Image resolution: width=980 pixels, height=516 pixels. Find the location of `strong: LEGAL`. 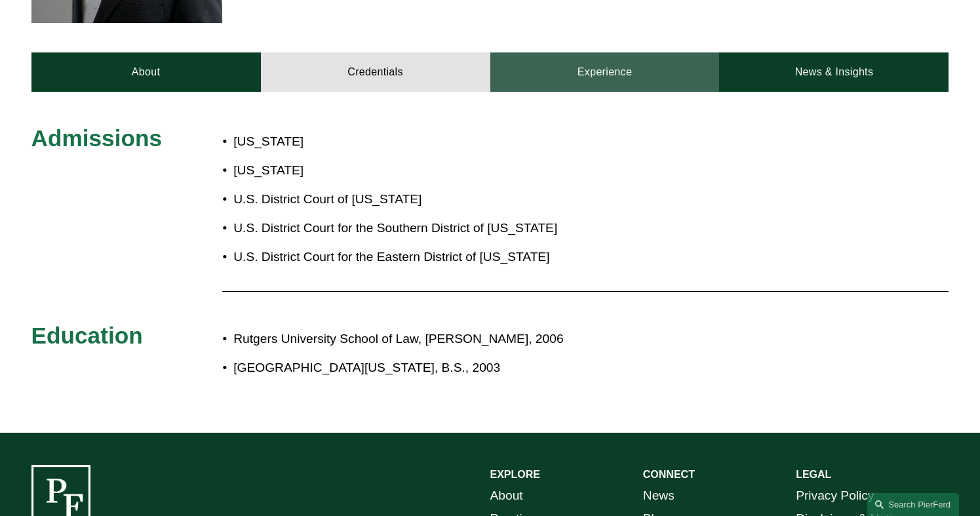

strong: LEGAL is located at coordinates (814, 474).